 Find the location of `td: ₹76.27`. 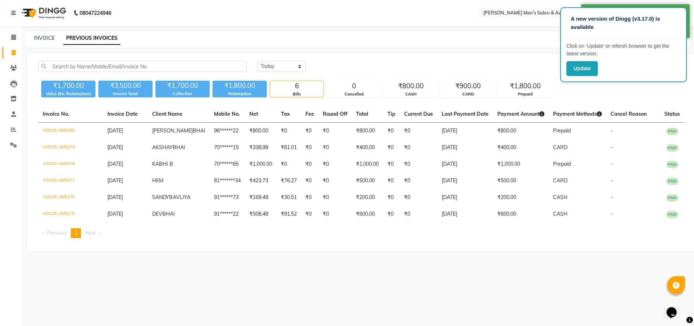

td: ₹76.27 is located at coordinates (289, 181).